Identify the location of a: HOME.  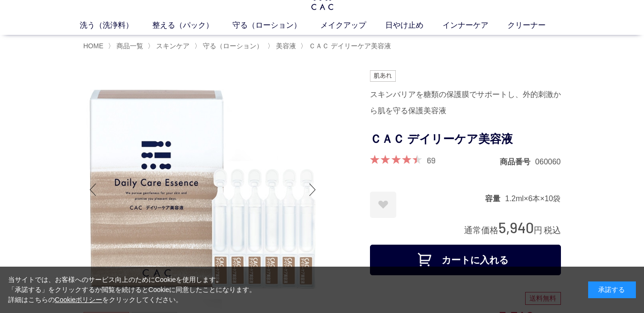
(94, 46).